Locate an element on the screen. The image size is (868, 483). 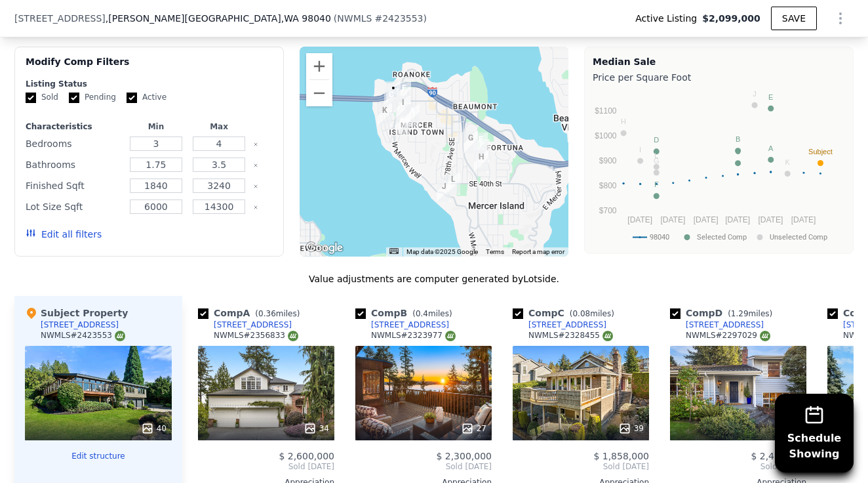
text: F is located at coordinates (656, 185).